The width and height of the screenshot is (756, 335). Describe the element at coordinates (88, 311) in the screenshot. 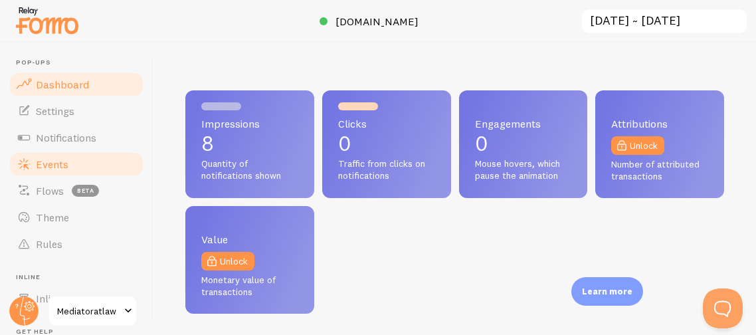

I see `span: Mediatoratlaw` at that location.